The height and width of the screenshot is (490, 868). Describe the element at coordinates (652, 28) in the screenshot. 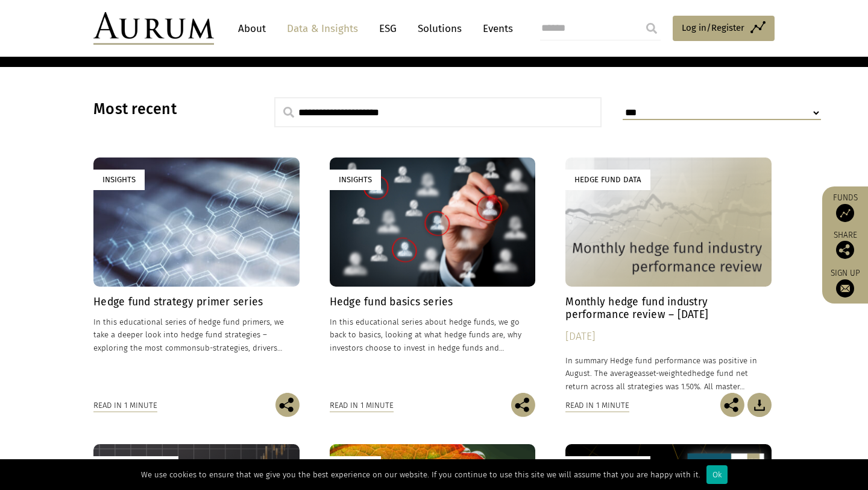

I see `input: Submit` at that location.